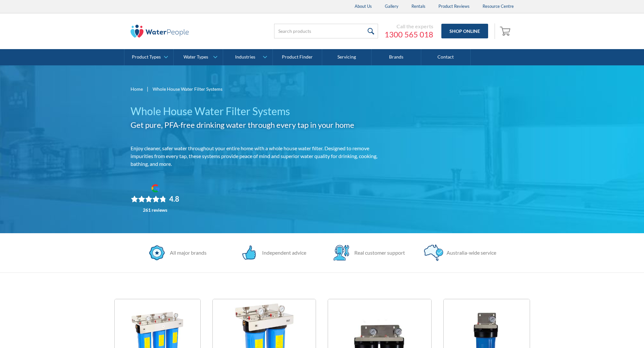 This screenshot has height=348, width=644. I want to click on div: Australia-wide service, so click(469, 252).